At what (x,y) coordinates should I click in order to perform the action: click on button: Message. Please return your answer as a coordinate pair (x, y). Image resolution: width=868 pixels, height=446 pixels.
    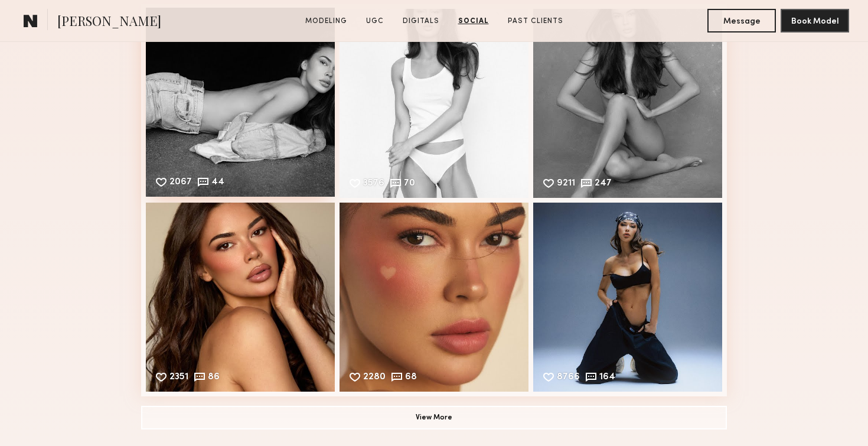
    Looking at the image, I should click on (742, 21).